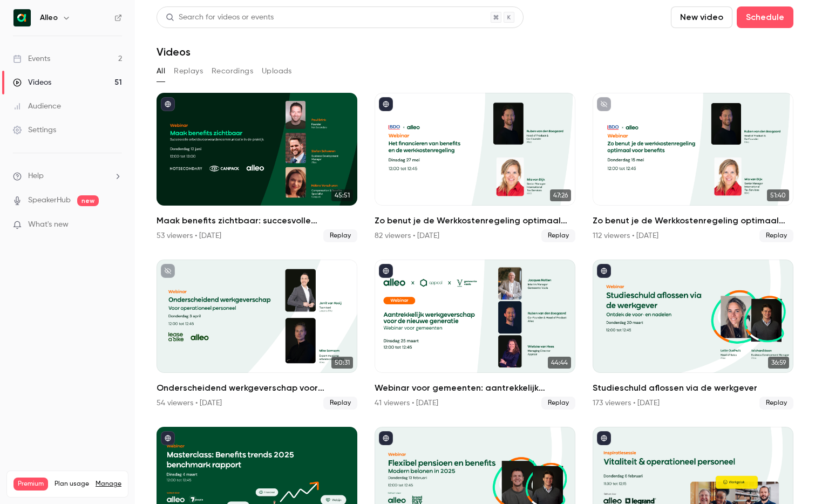 Image resolution: width=815 pixels, height=504 pixels. What do you see at coordinates (257, 167) in the screenshot?
I see `li: Maak benefits zichtbaar: succesvolle arbeidsvoorwaarden communicatie in de praktijk` at bounding box center [257, 167].